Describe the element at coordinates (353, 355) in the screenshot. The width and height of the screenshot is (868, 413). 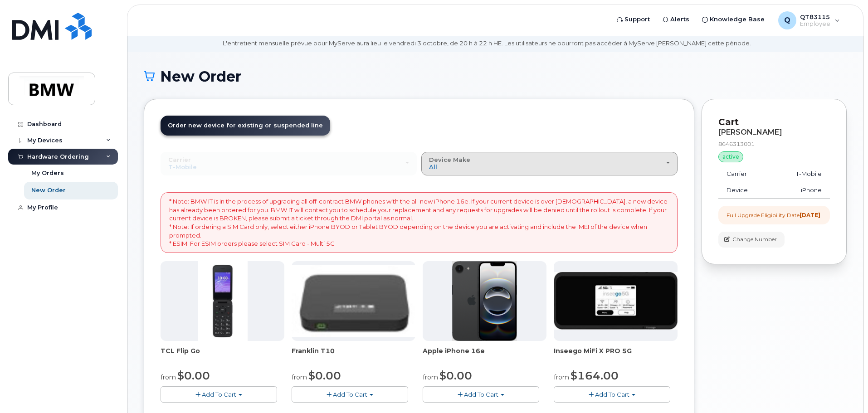
I see `span: Franklin T10` at that location.